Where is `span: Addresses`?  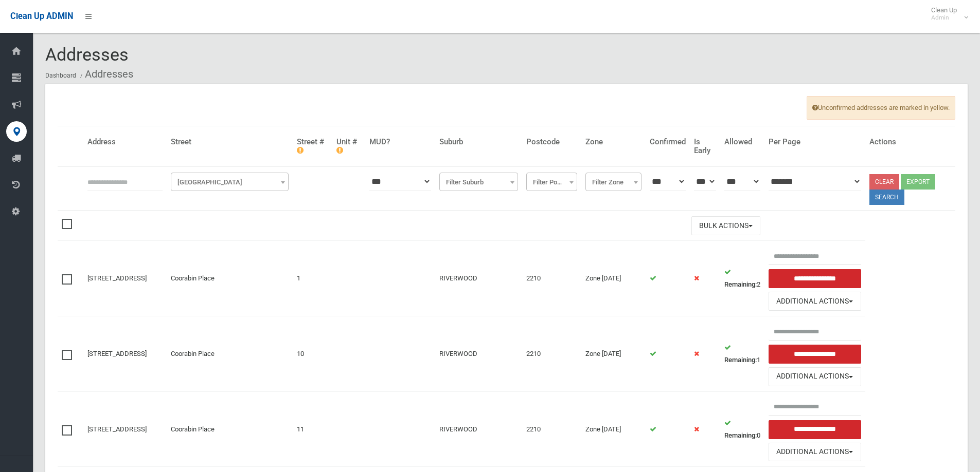
span: Addresses is located at coordinates (87, 54).